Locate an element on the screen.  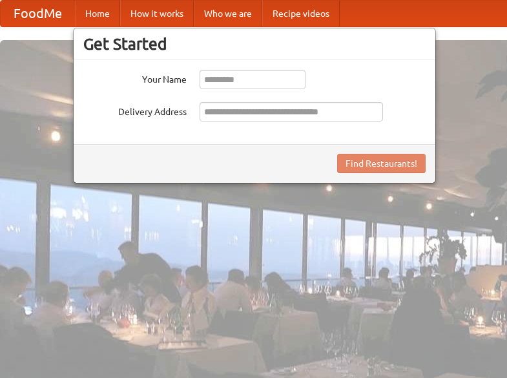
a: Who we are is located at coordinates (228, 14).